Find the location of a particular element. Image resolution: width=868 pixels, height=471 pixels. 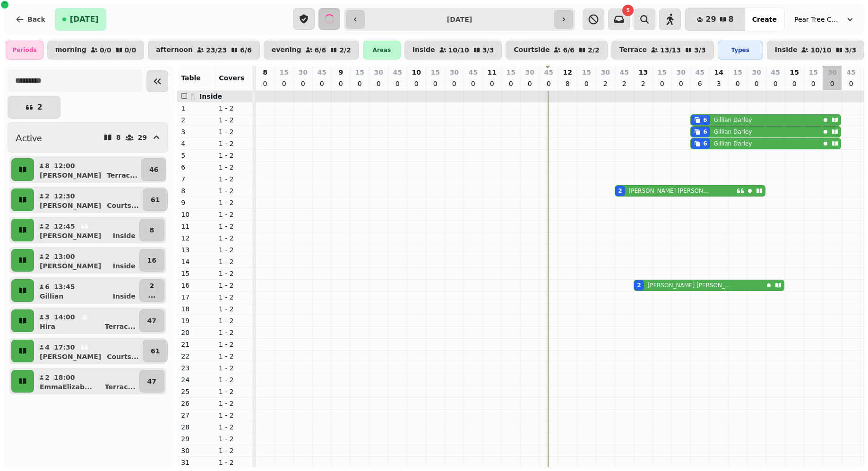

p: 12:00 is located at coordinates (64, 166).